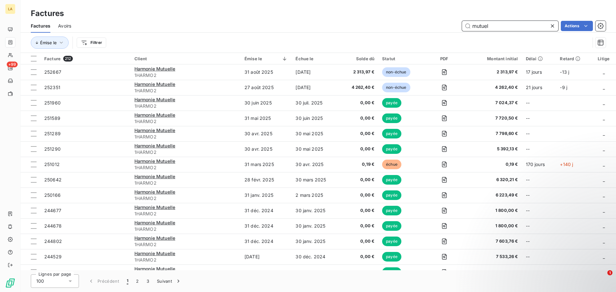  Describe the element at coordinates (573, 59) in the screenshot. I see `div: Retard` at that location.